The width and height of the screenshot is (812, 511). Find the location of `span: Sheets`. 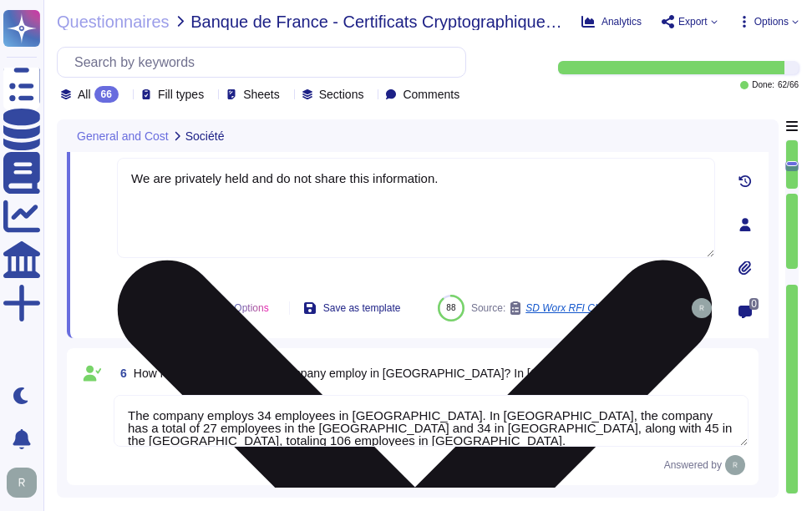

span: Sheets is located at coordinates (262, 94).